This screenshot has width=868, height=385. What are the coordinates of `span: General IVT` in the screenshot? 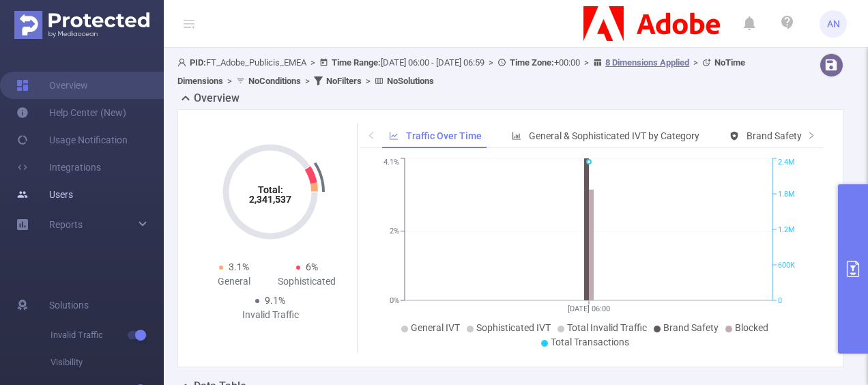 It's located at (435, 327).